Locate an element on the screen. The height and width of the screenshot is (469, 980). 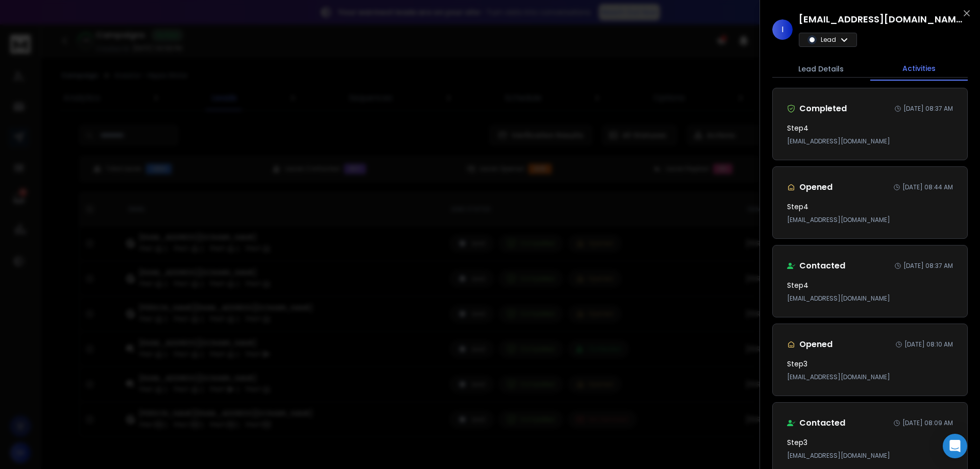
p: Lead is located at coordinates (828, 40).